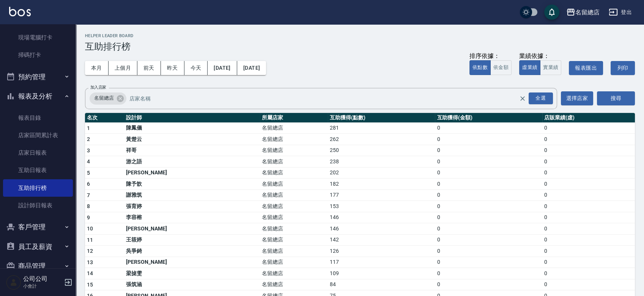 Image resolution: width=644 pixels, height=296 pixels. What do you see at coordinates (588, 118) in the screenshot?
I see `th: 店販業績(虛)` at bounding box center [588, 118].